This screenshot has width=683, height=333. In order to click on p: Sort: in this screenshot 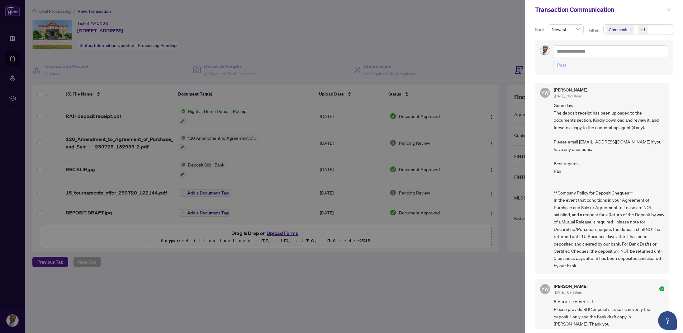, I will do `click(540, 30)`.